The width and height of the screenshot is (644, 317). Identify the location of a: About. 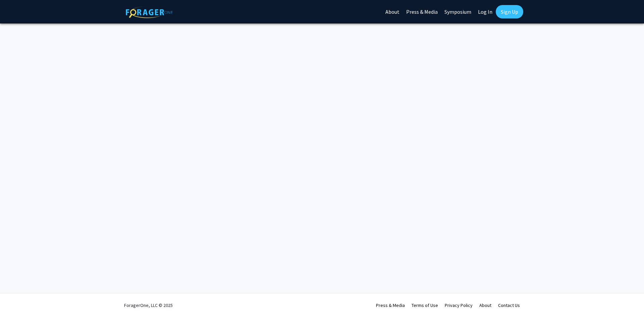
(486, 305).